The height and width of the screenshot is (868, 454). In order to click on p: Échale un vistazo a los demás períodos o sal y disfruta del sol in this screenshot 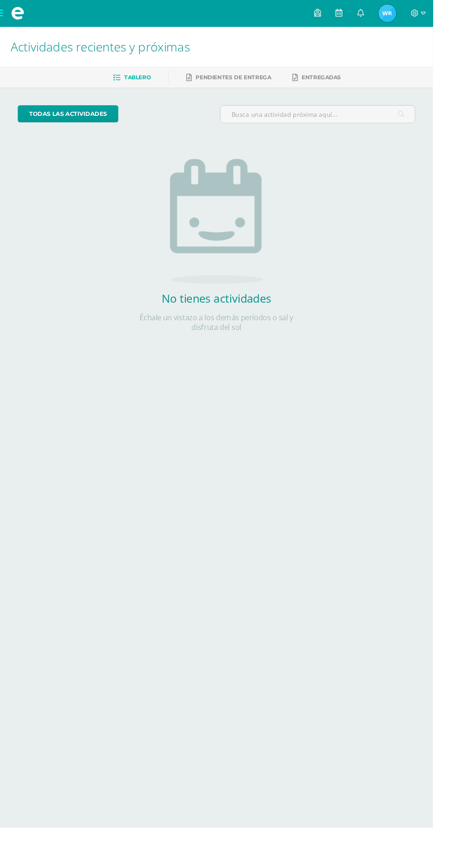, I will do `click(227, 338)`.